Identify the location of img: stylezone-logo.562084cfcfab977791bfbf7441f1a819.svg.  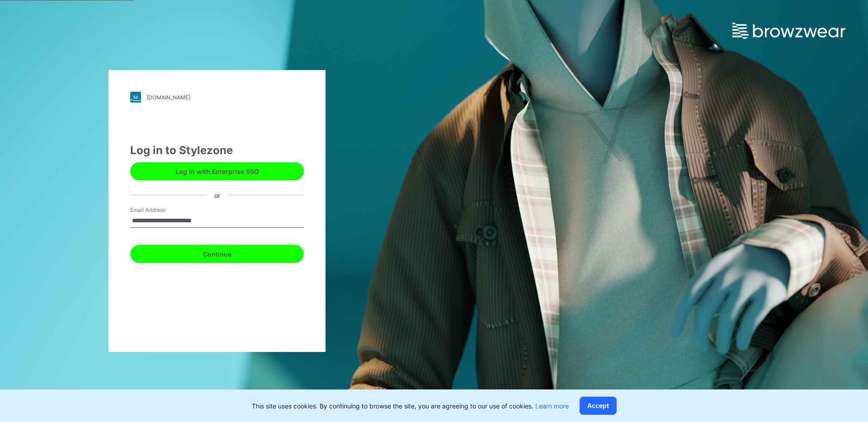
(136, 97).